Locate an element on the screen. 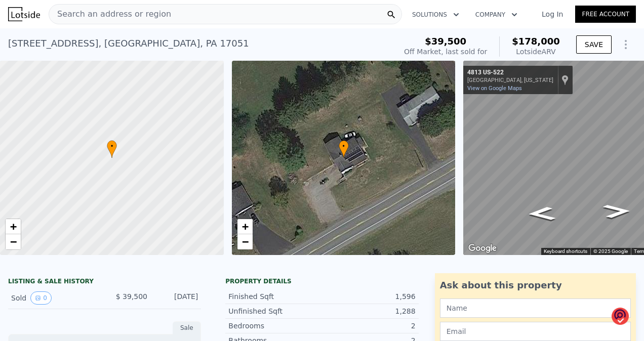 The image size is (644, 341). button: View historical data is located at coordinates (41, 298).